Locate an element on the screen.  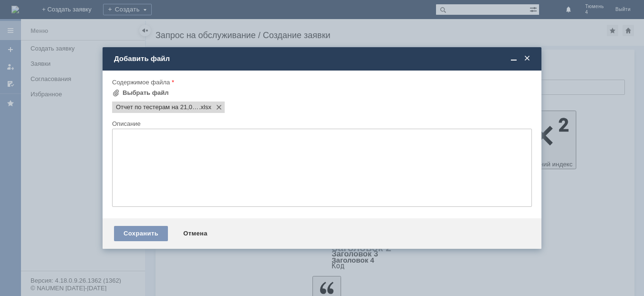
div: Выбрать файл is located at coordinates (145, 93).